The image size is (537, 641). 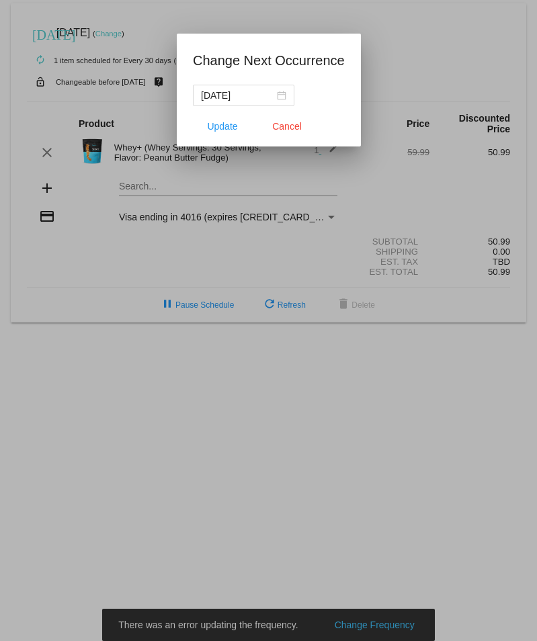 I want to click on h1: Change Next Occurrence, so click(x=269, y=60).